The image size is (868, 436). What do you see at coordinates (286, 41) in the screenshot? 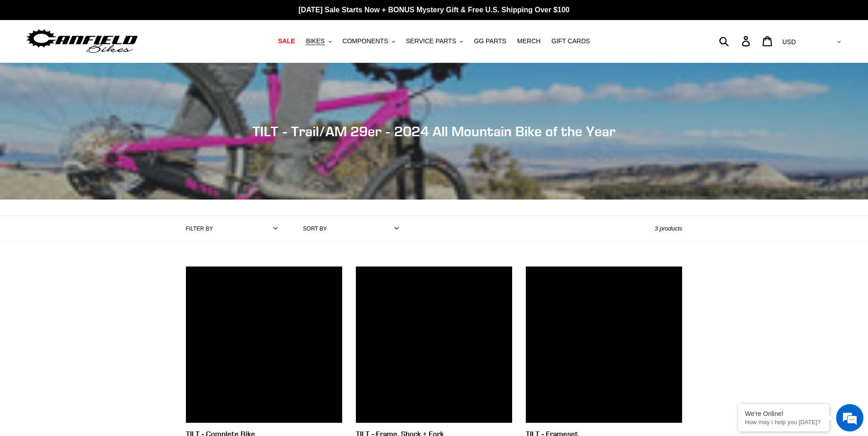
I see `a: SALE` at bounding box center [286, 41].